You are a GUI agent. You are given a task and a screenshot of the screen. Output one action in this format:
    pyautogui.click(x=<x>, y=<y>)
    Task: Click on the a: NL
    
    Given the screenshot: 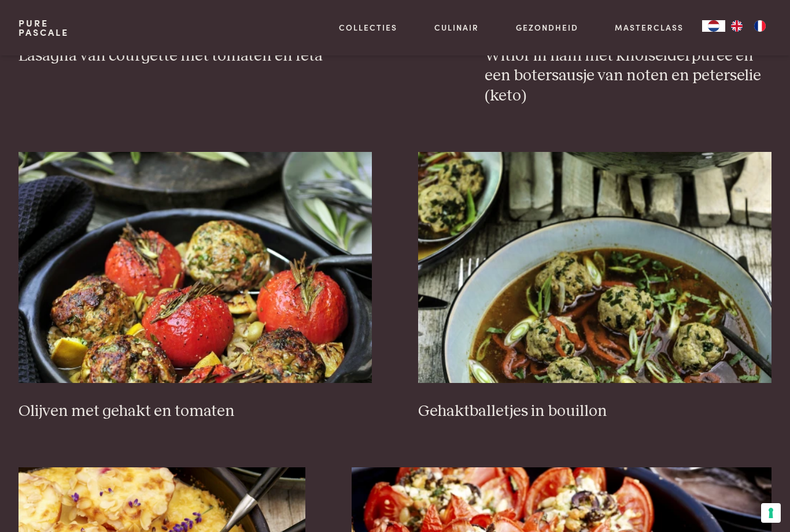 What is the action you would take?
    pyautogui.click(x=713, y=26)
    